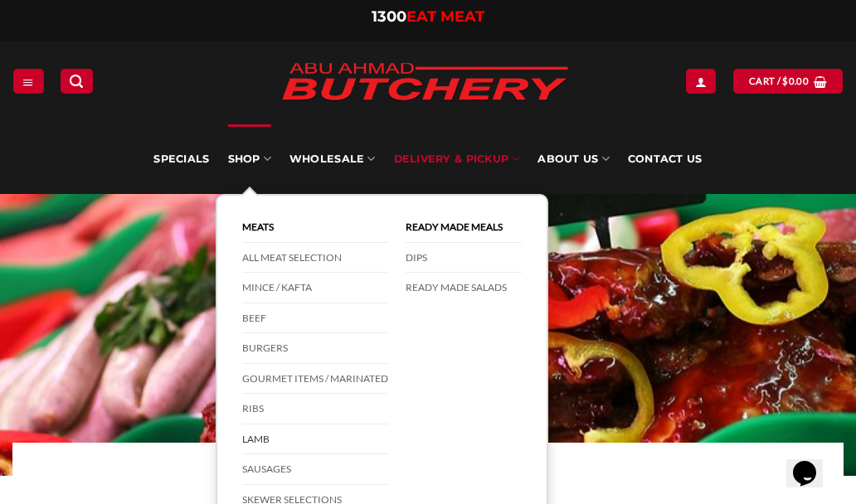  What do you see at coordinates (788, 81) in the screenshot?
I see `a: View cart` at bounding box center [788, 81].